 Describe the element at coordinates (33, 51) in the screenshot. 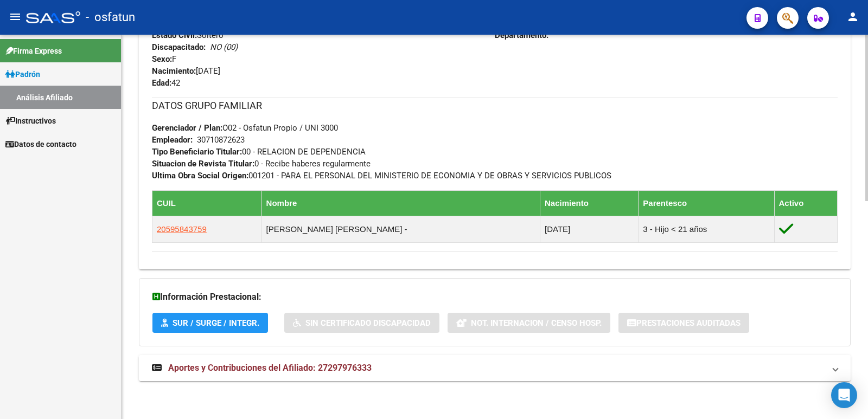

I see `span: Firma Express` at that location.